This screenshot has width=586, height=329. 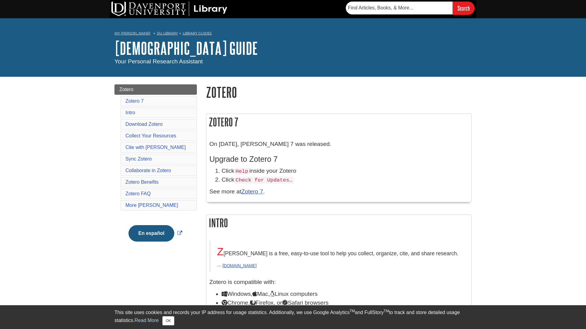 I want to click on img: DU Library, so click(x=169, y=9).